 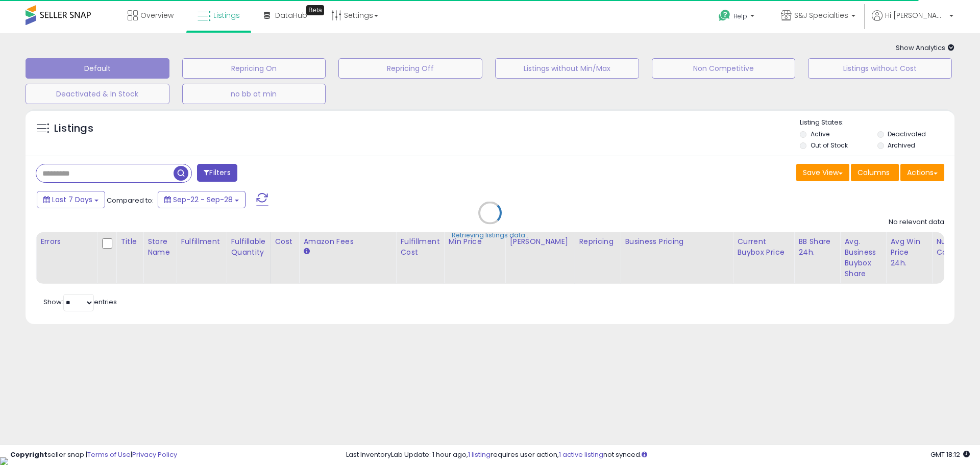 I want to click on span: Listings, so click(x=226, y=15).